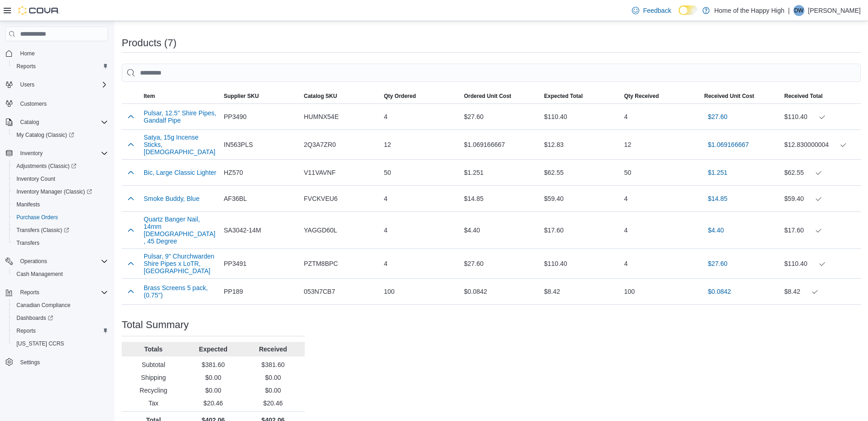  What do you see at coordinates (580, 96) in the screenshot?
I see `button: Expected Total` at bounding box center [580, 96].